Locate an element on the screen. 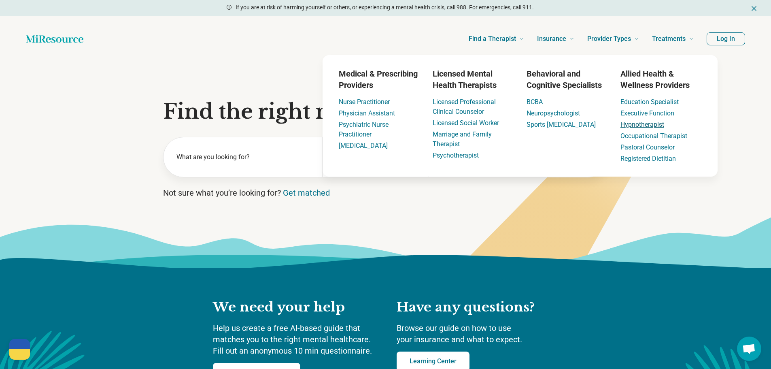  a: Psychotherapist is located at coordinates (456, 155).